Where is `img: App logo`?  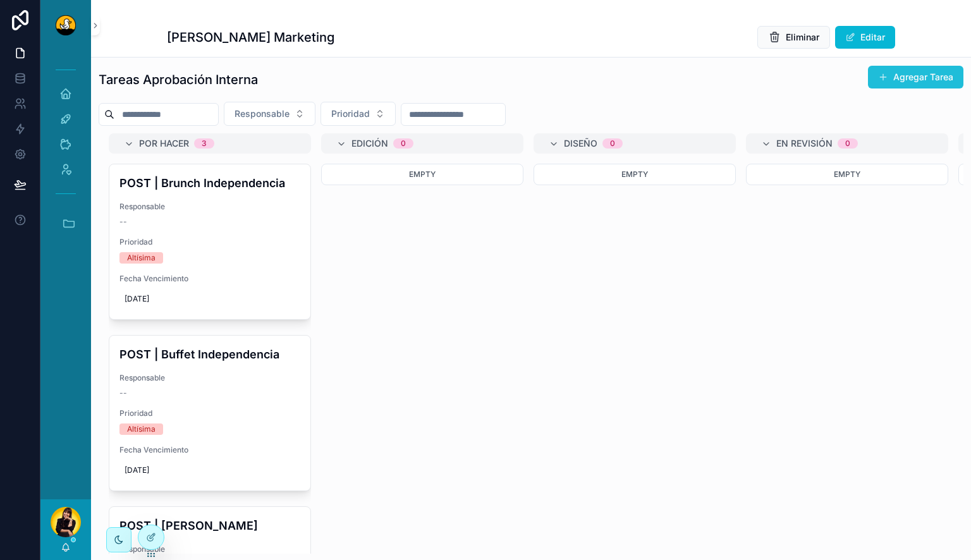
img: App logo is located at coordinates (66, 25).